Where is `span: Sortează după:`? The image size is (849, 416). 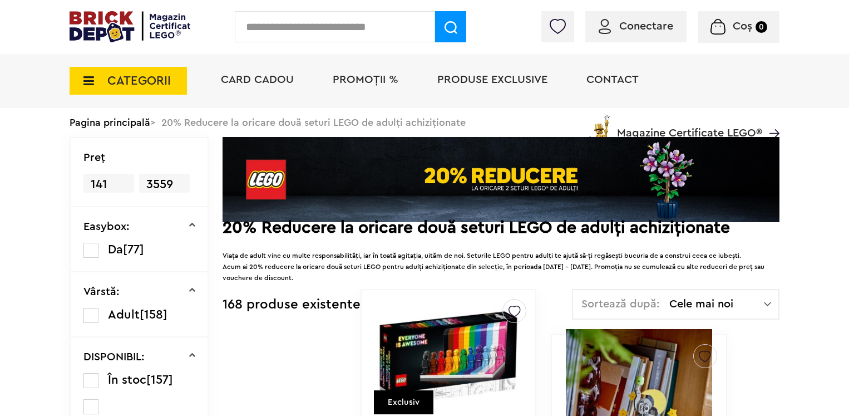
span: Sortează după: is located at coordinates (620, 304).